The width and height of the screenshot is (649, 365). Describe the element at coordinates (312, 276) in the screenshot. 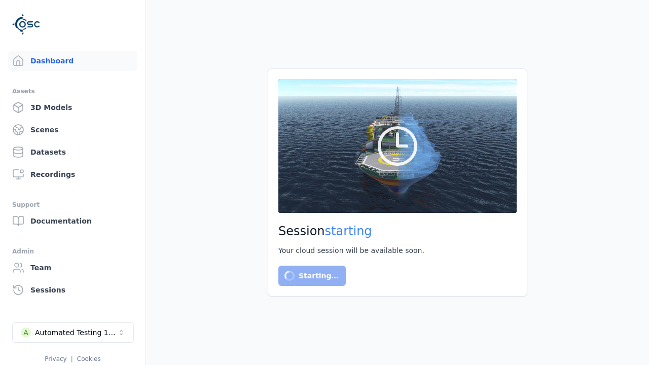

I see `button: Starting…` at that location.